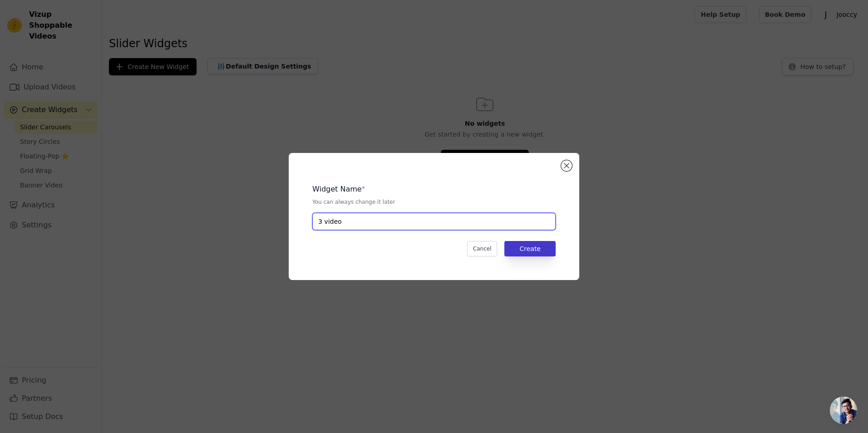 Image resolution: width=868 pixels, height=433 pixels. What do you see at coordinates (337, 189) in the screenshot?
I see `legend: Widget Name` at bounding box center [337, 189].